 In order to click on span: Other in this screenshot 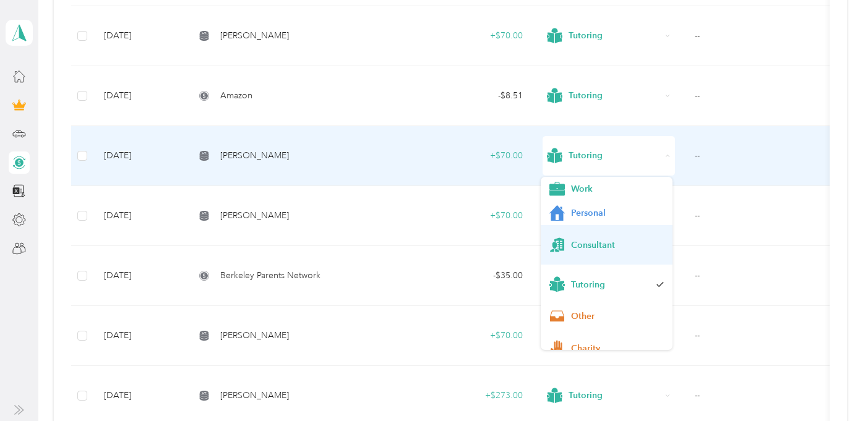, I will do `click(617, 316)`.